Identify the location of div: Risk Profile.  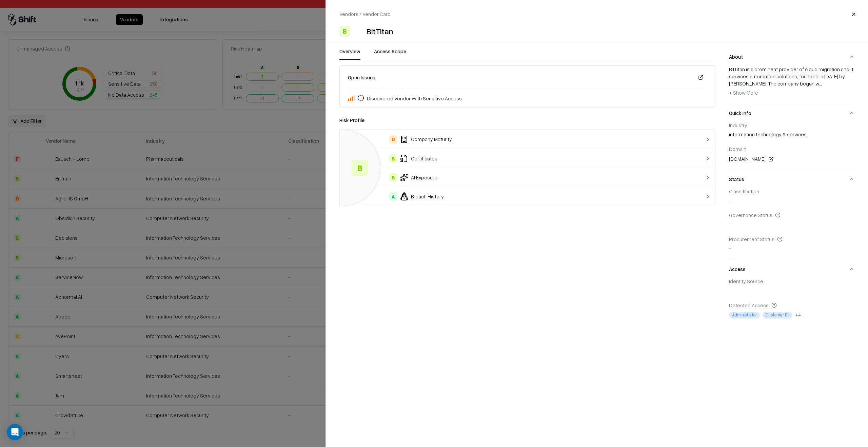
(527, 120).